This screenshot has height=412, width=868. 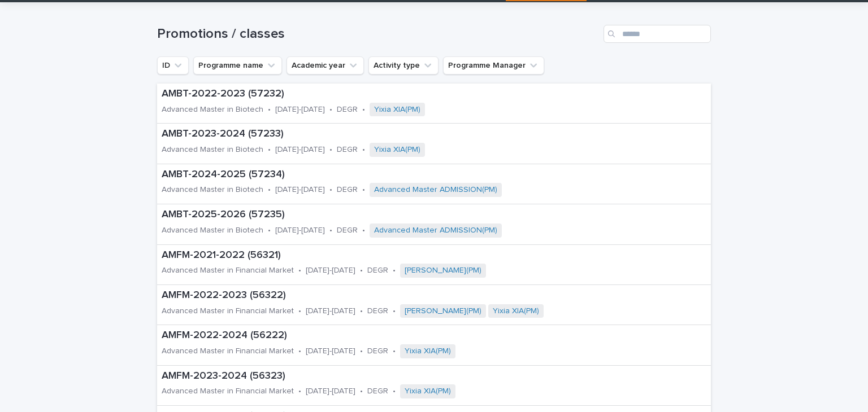 What do you see at coordinates (237, 66) in the screenshot?
I see `button: Programme name` at bounding box center [237, 66].